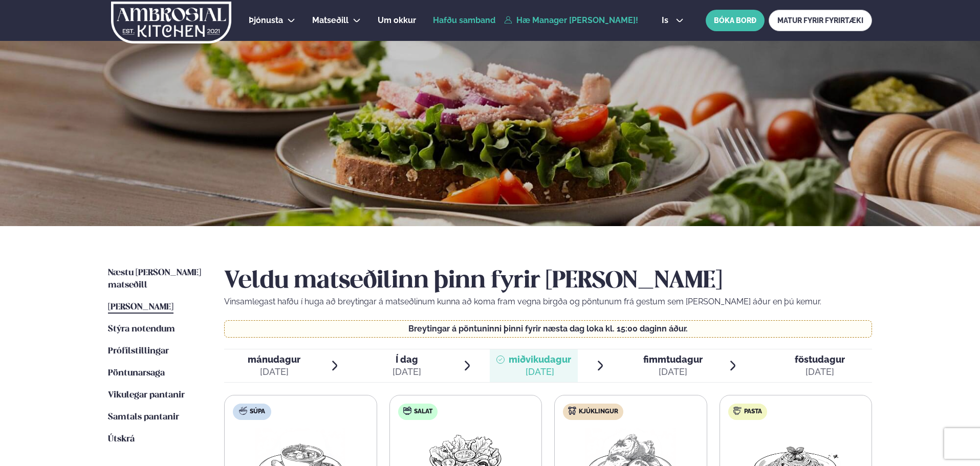 This screenshot has height=466, width=980. Describe the element at coordinates (141, 329) in the screenshot. I see `span: Stýra notendum` at that location.